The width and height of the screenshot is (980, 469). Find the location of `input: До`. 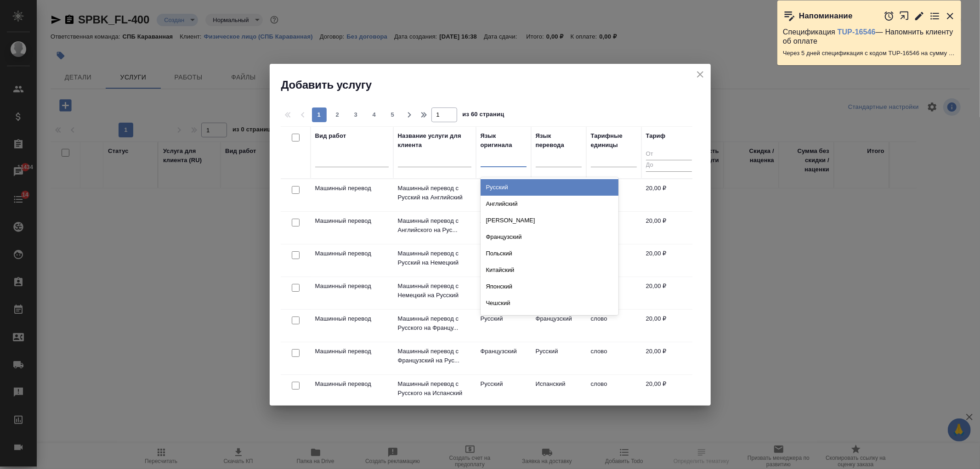

input: До is located at coordinates (669, 166).